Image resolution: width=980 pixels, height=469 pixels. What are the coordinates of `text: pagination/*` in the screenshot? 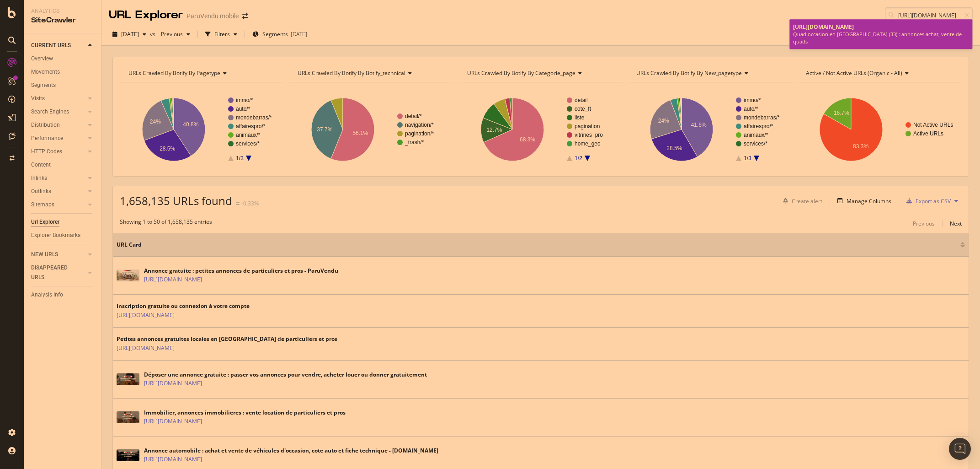 It's located at (420, 133).